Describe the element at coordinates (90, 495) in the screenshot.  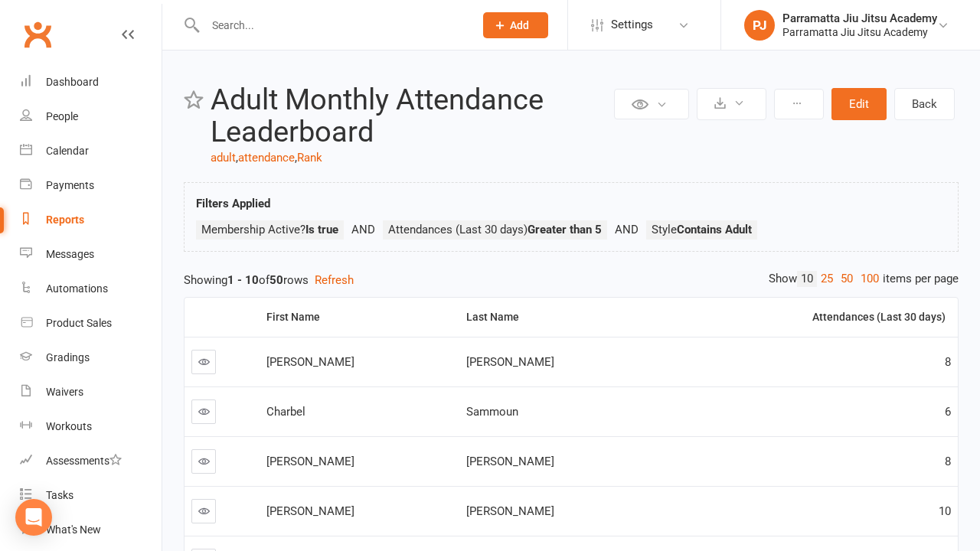
I see `a: Tasks` at that location.